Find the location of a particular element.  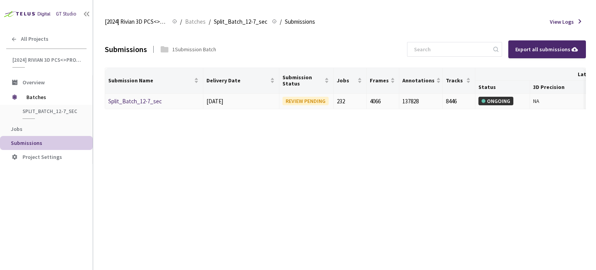

th: 3D Precision is located at coordinates (557, 87).